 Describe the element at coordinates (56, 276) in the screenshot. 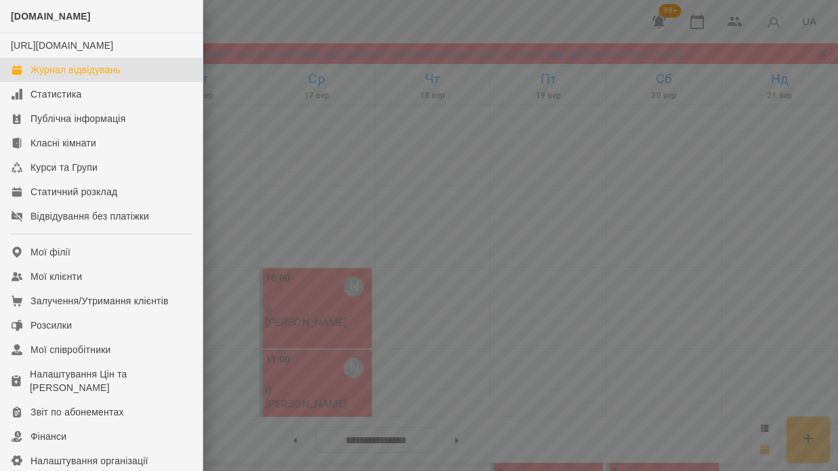

I see `div: Мої клієнти` at that location.